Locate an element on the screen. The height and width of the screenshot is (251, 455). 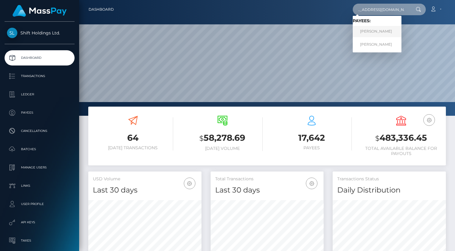
h3: 17,642 is located at coordinates (312, 138).